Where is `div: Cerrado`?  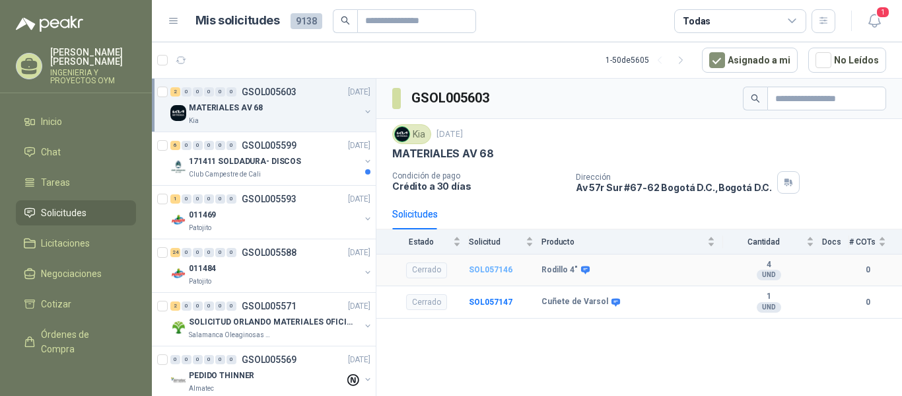
div: Cerrado is located at coordinates (427, 302).